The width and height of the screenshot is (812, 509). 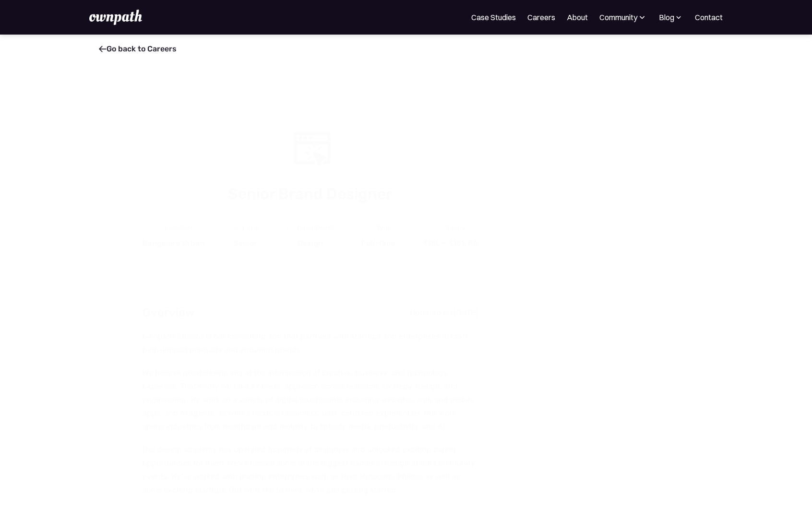 What do you see at coordinates (455, 228) in the screenshot?
I see `div: Salary` at bounding box center [455, 228].